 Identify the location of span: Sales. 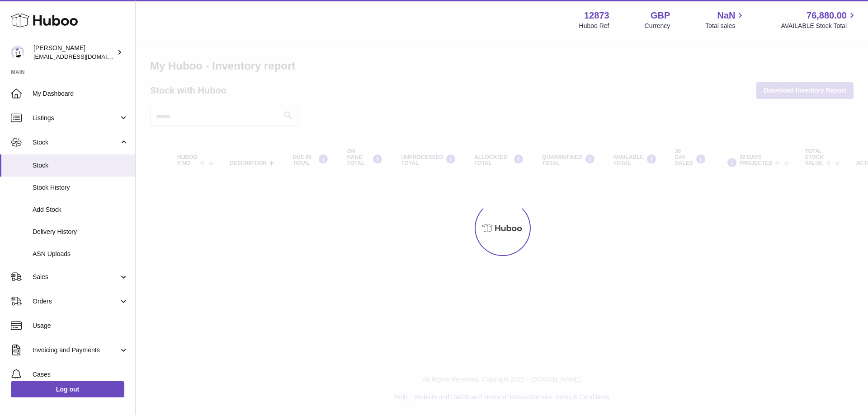
(76, 277).